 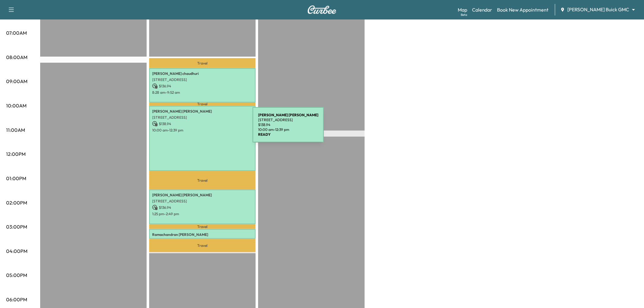 I want to click on p: 11:00AM, so click(x=16, y=130).